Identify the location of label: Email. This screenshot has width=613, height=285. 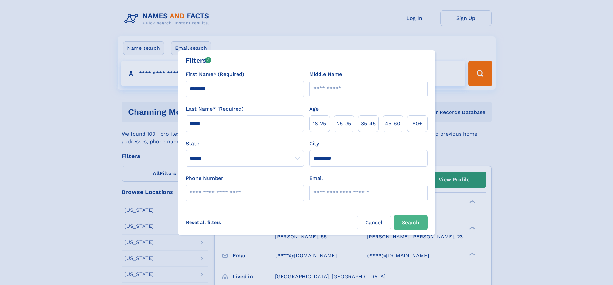
(316, 179).